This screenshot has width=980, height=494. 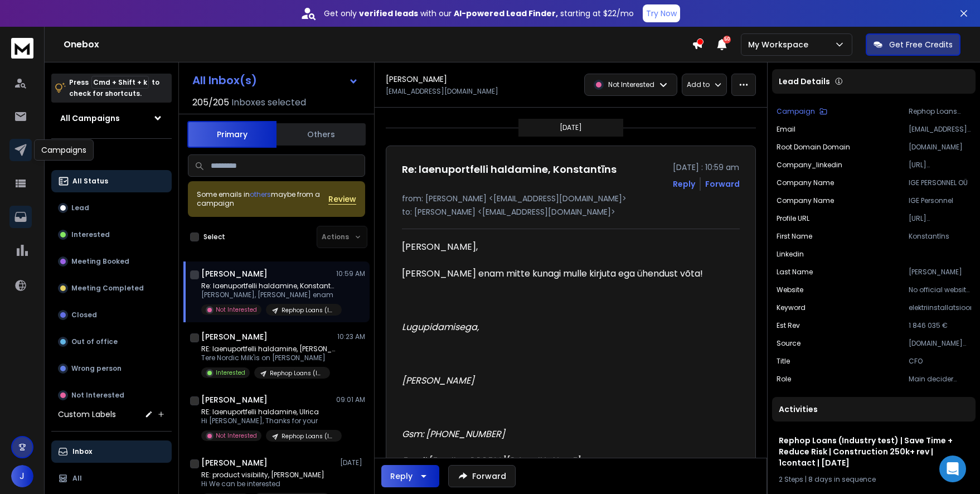 What do you see at coordinates (350, 274) in the screenshot?
I see `p: 10:59 AM` at bounding box center [350, 274].